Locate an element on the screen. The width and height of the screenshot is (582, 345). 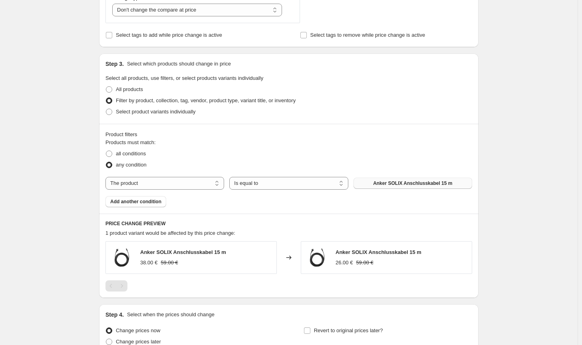
h2: Step 3. is located at coordinates (115, 64).